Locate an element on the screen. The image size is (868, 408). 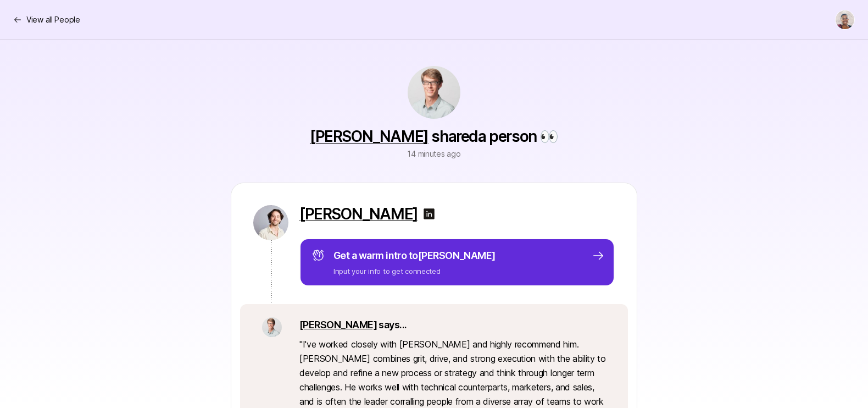
p: Input your info to get connected is located at coordinates (414, 271).